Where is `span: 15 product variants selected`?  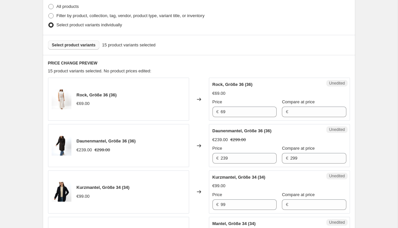 span: 15 product variants selected is located at coordinates (129, 45).